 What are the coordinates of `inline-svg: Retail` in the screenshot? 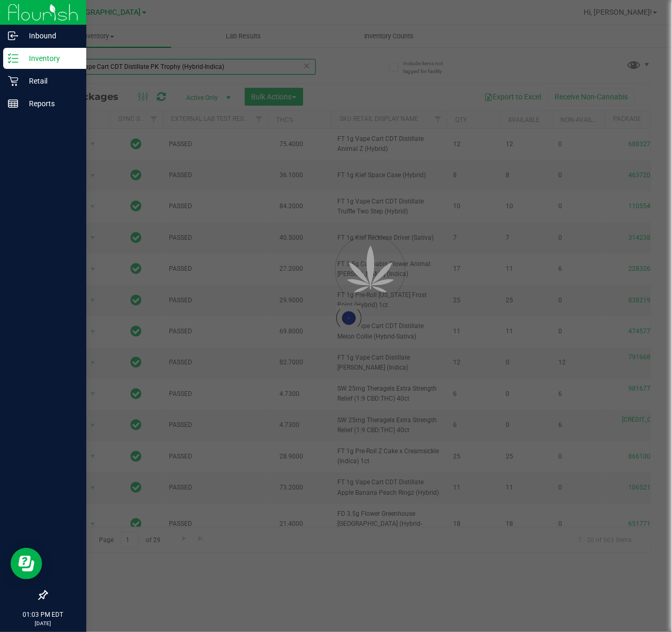 It's located at (13, 81).